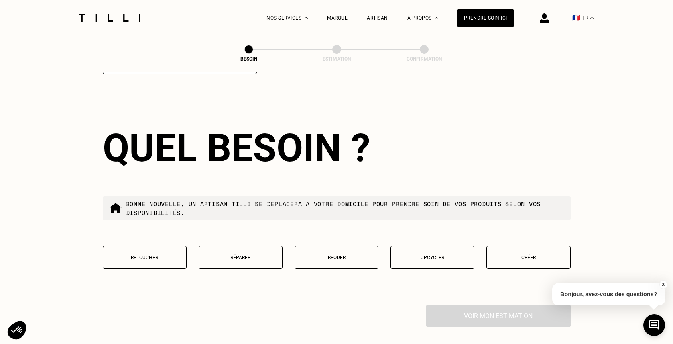 This screenshot has width=673, height=344. I want to click on button: X, so click(663, 284).